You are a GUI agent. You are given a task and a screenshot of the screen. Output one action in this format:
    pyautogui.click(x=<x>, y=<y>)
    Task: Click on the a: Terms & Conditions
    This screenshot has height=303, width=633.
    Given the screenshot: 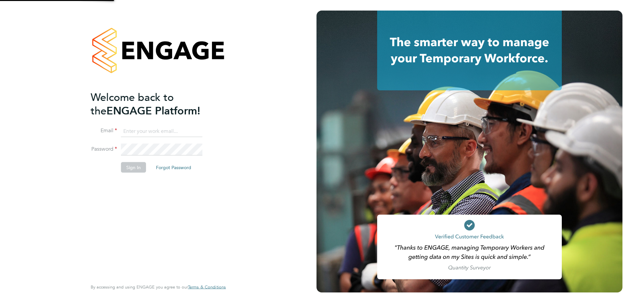 What is the action you would take?
    pyautogui.click(x=207, y=287)
    